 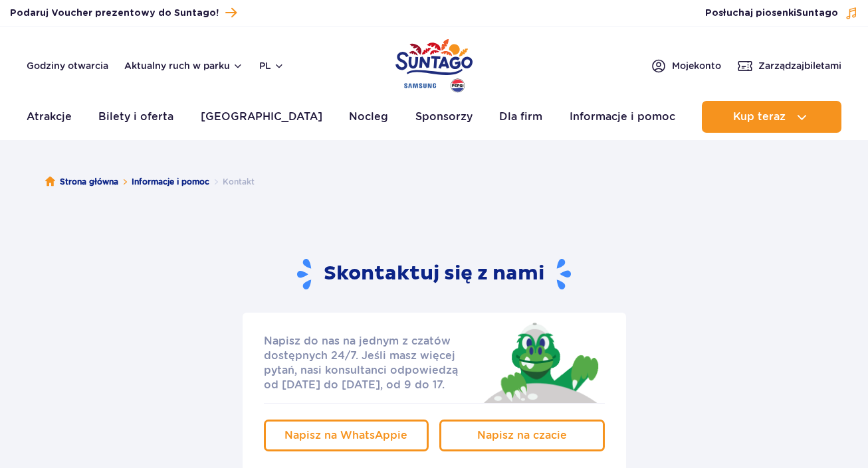 What do you see at coordinates (686, 66) in the screenshot?
I see `a: Mojekonto` at bounding box center [686, 66].